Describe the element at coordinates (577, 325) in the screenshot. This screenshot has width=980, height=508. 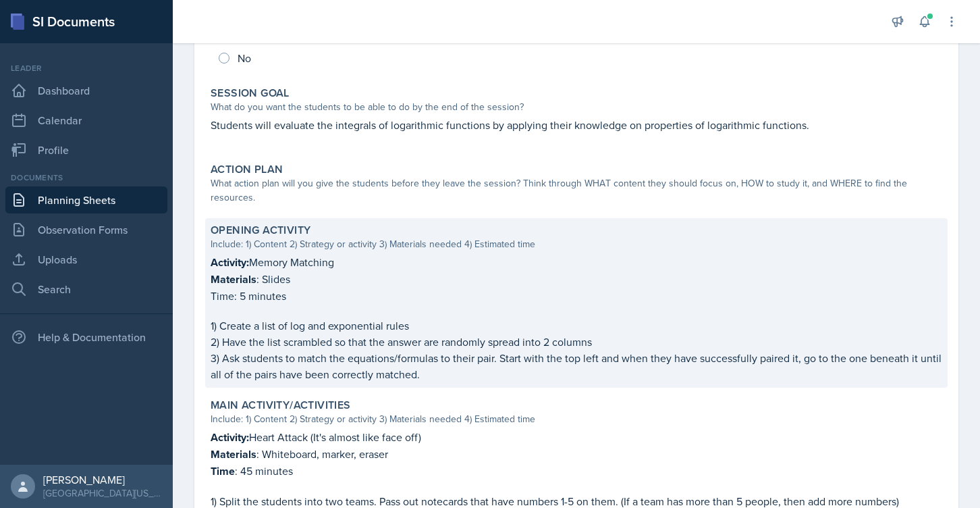
I see `p: 1) Create a list of log and exponential rules` at that location.